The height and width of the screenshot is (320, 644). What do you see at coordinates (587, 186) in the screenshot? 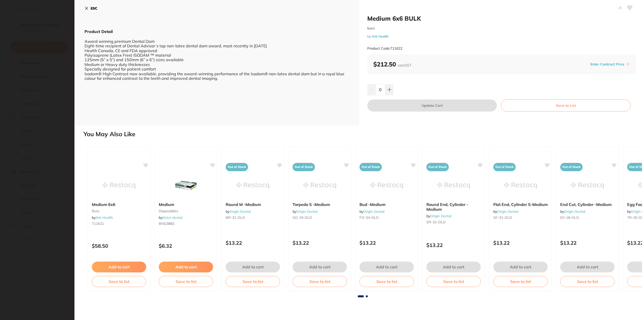
I see `img: End Cut, Cylinder -Medium` at bounding box center [587, 186].